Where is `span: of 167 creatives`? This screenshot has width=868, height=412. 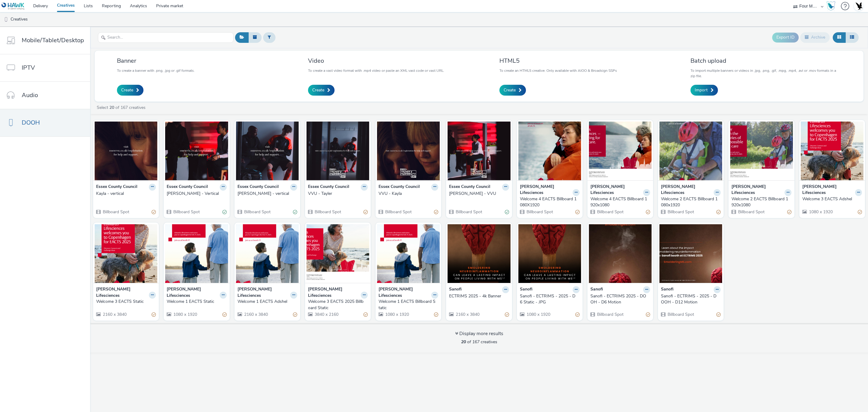
span: of 167 creatives is located at coordinates (479, 342).